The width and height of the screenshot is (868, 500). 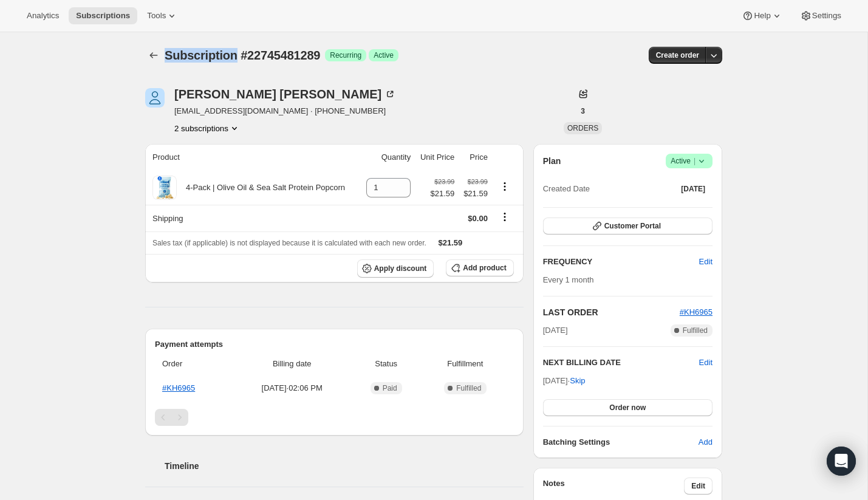 What do you see at coordinates (577, 381) in the screenshot?
I see `span: Skip` at bounding box center [577, 381].